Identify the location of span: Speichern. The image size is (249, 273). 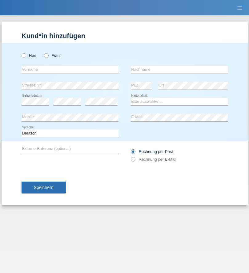
(44, 188).